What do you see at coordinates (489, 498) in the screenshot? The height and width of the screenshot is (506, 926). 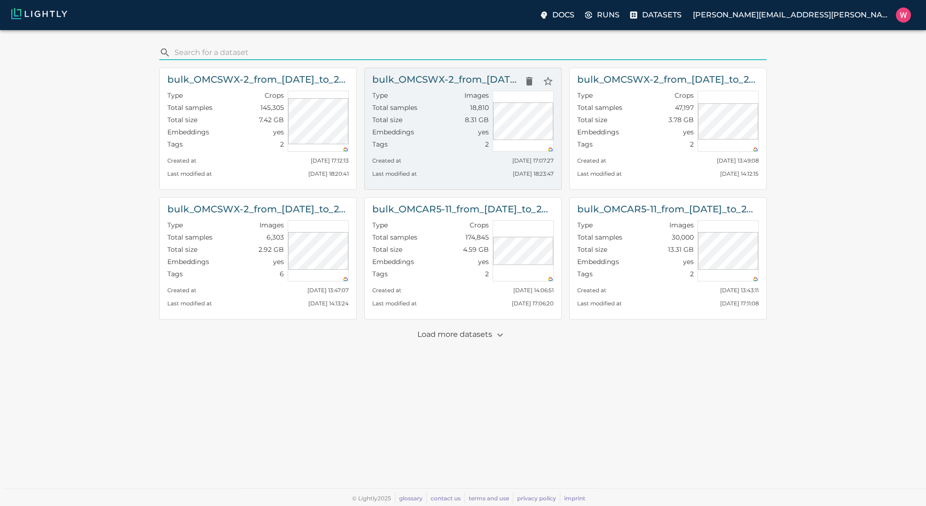 I see `a: terms and use` at bounding box center [489, 498].